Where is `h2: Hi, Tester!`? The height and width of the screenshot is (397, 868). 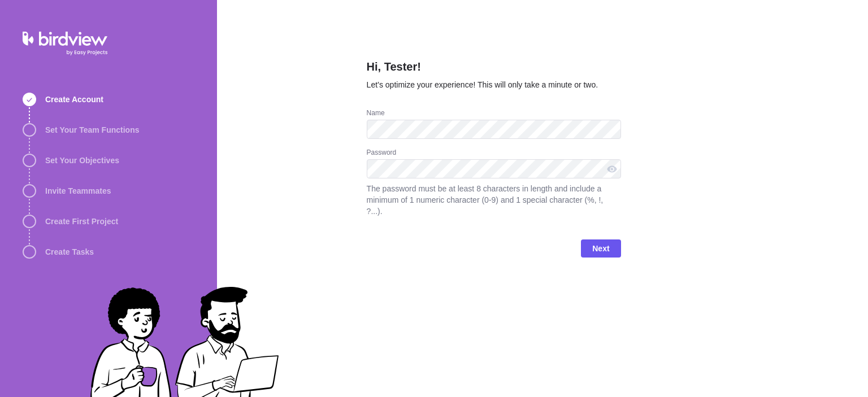
h2: Hi, Tester! is located at coordinates (494, 69).